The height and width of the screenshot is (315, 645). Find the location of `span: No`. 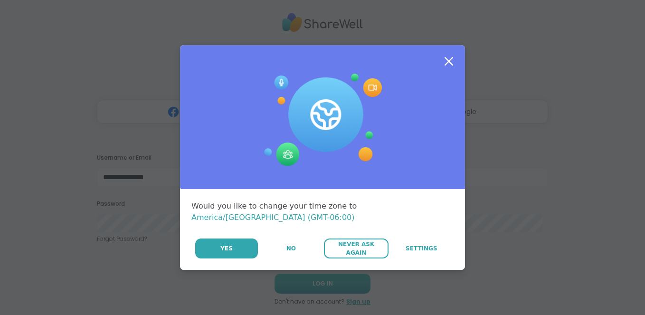

span: No is located at coordinates (291, 248).